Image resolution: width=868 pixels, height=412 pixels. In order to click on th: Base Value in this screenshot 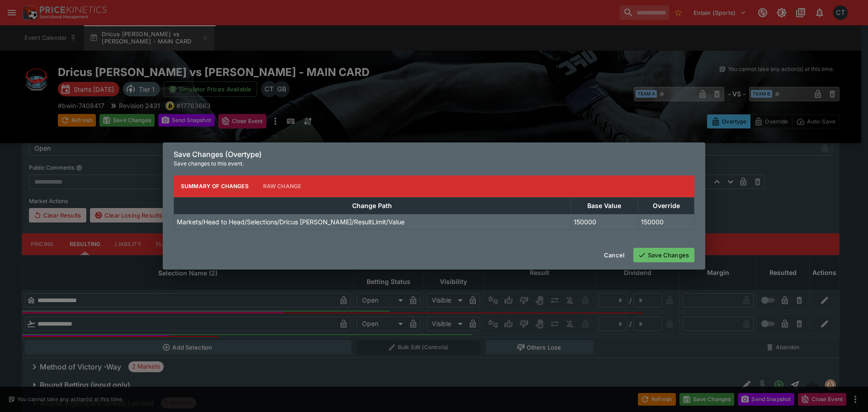, I will do `click(604, 205)`.